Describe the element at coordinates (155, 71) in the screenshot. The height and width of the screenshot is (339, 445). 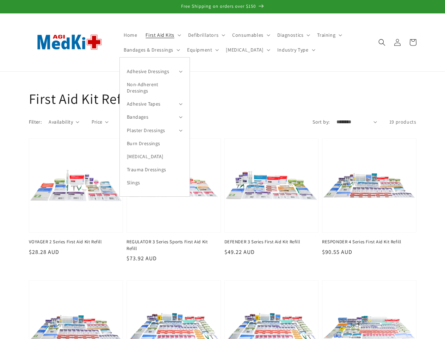
I see `summary: Adhesive Dressings` at that location.